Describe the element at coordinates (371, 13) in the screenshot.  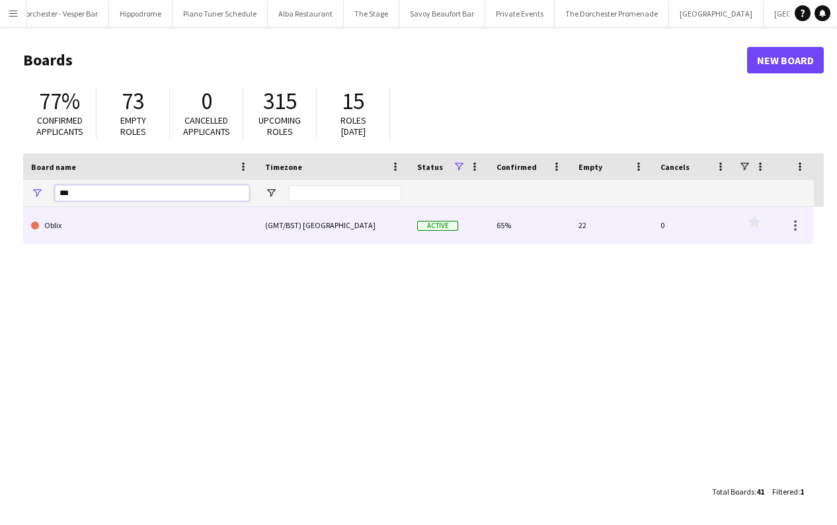
I see `button: The Stage` at that location.